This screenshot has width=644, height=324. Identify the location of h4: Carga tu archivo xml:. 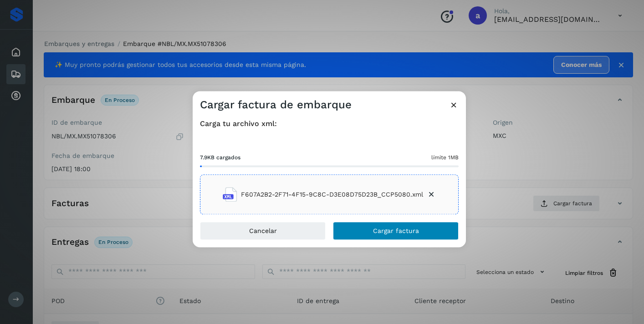
(329, 123).